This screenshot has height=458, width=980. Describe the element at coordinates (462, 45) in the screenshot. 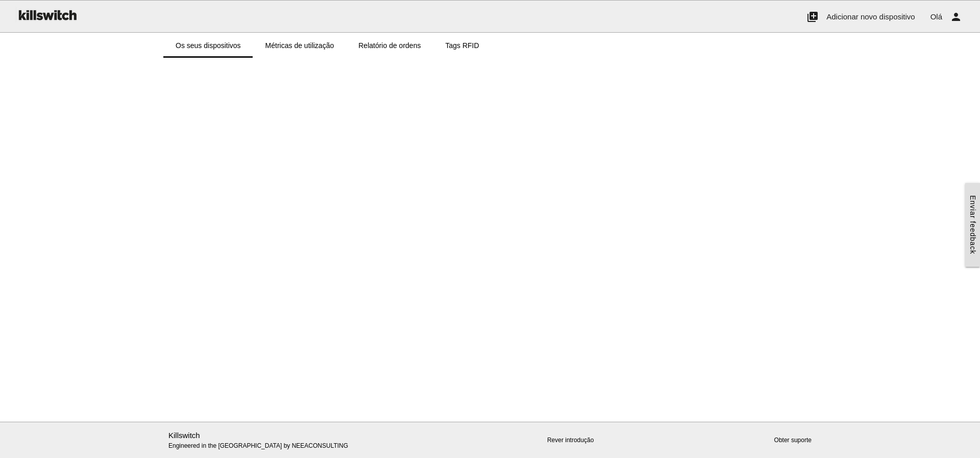

I see `a: Tags RFID` at that location.